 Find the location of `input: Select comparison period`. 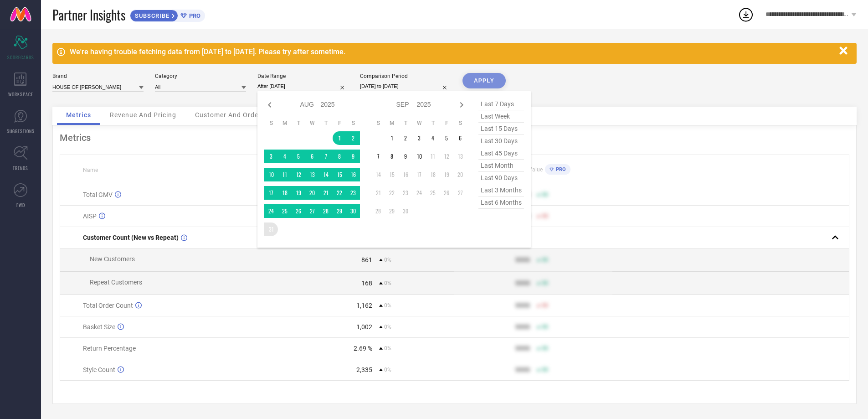

input: Select comparison period is located at coordinates (406, 86).